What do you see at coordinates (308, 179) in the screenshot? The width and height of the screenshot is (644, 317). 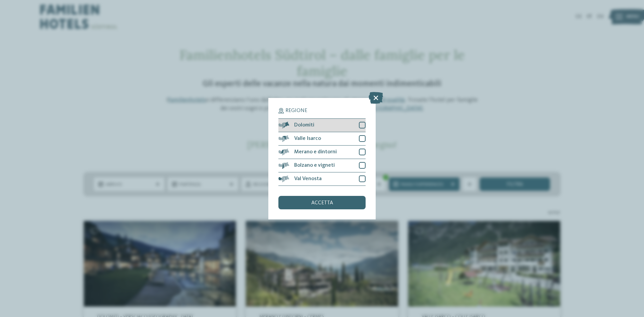 I see `span: Val Venosta` at bounding box center [308, 179].